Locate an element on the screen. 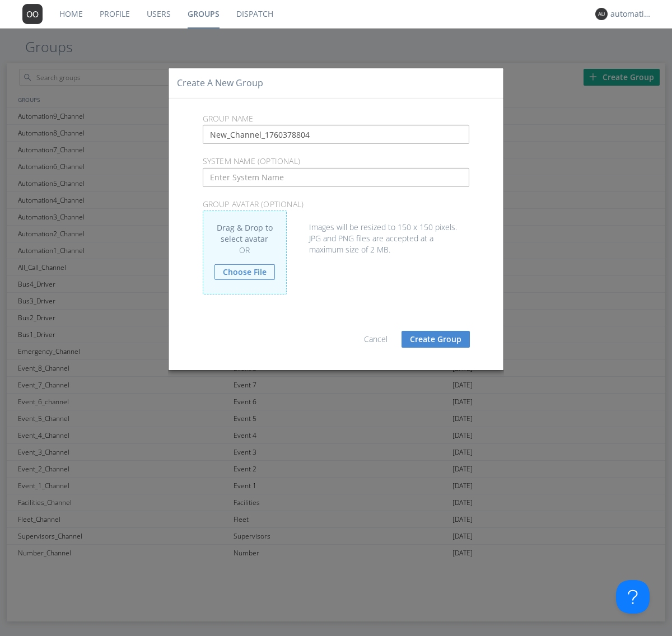  p: System Name (optional) is located at coordinates (336, 161).